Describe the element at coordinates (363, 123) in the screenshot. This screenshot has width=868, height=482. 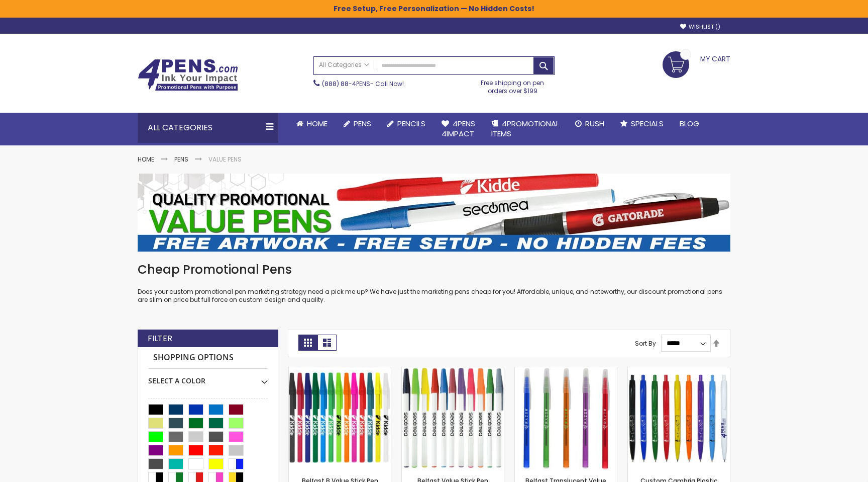
I see `span: Pens` at that location.